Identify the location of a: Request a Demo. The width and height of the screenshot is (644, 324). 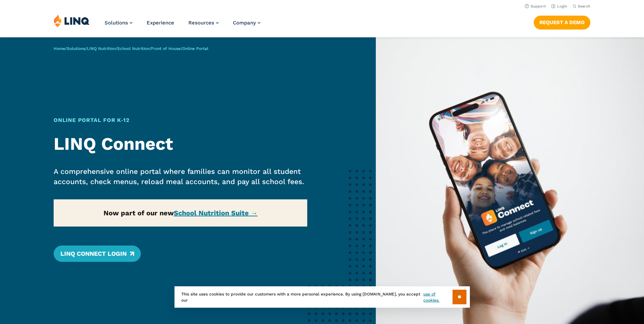
(562, 22).